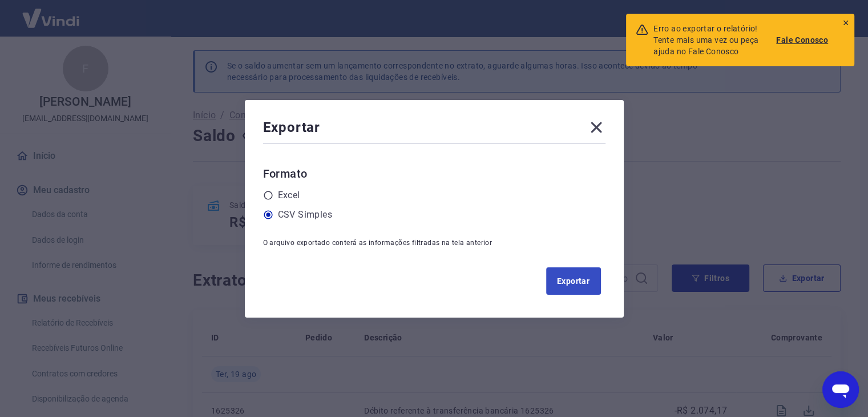 This screenshot has height=417, width=868. I want to click on h6: Formato, so click(434, 174).